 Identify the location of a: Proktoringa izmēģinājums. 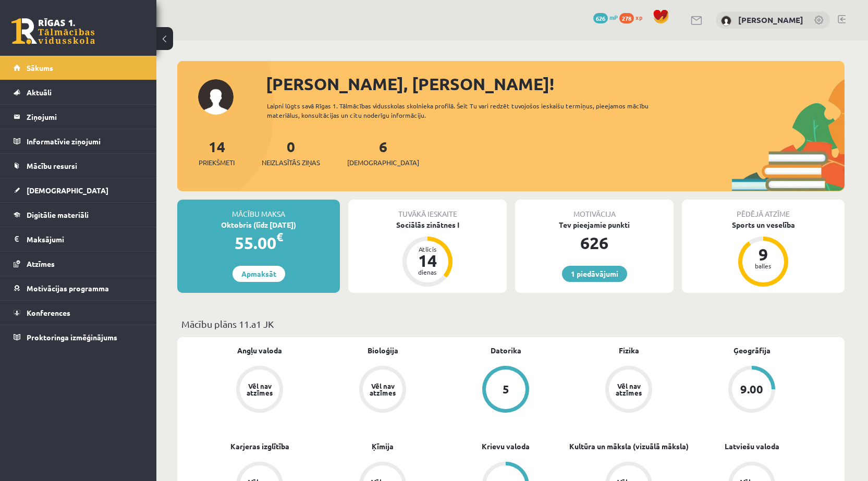
(78, 338).